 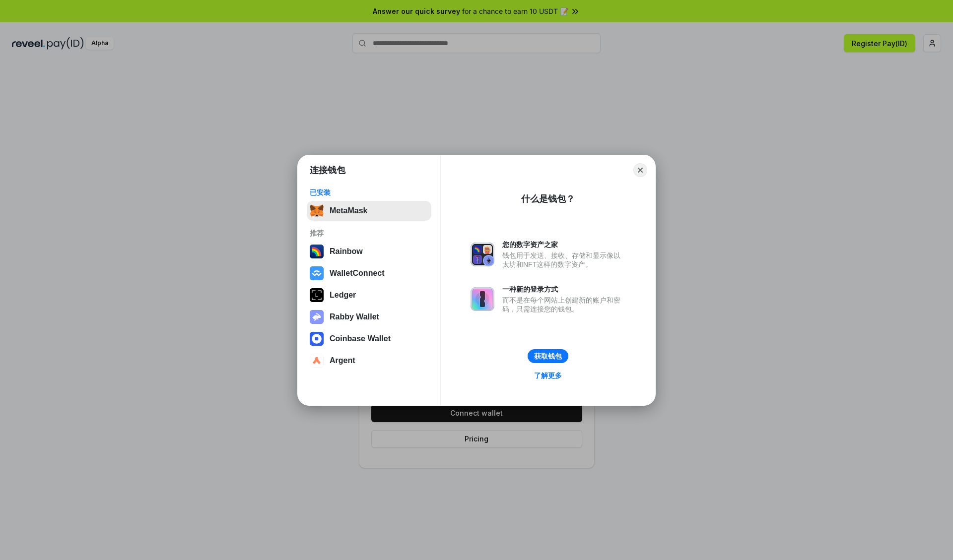 I want to click on div: 了解更多, so click(x=548, y=376).